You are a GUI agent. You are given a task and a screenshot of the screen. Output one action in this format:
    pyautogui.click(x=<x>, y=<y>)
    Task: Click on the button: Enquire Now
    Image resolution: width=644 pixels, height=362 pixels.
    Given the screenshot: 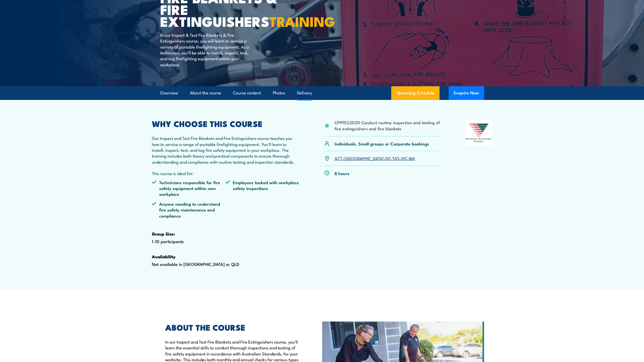 What is the action you would take?
    pyautogui.click(x=467, y=93)
    